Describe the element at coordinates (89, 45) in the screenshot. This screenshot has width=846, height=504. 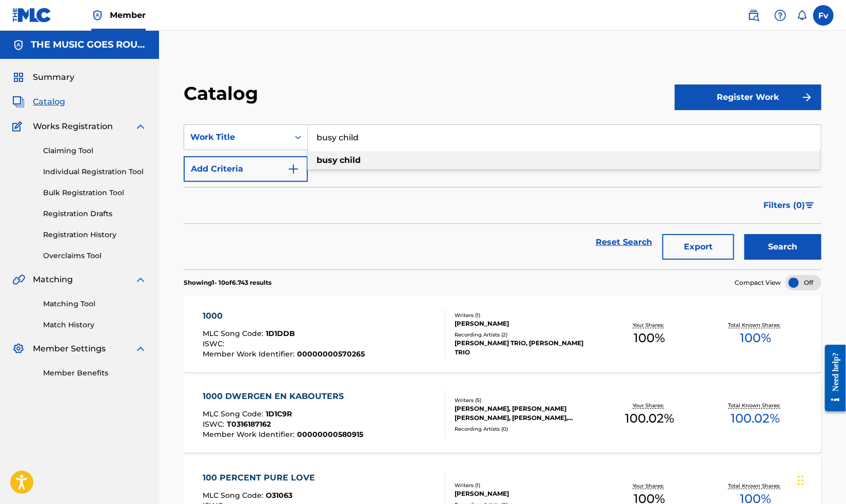
I see `h5: THE MUSIC GOES ROUND` at that location.